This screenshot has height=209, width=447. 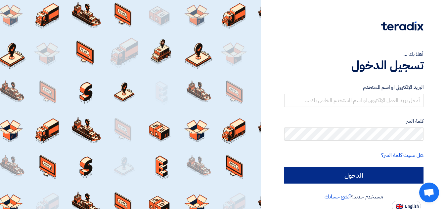 What do you see at coordinates (354, 176) in the screenshot?
I see `input: الدخول` at bounding box center [354, 176].